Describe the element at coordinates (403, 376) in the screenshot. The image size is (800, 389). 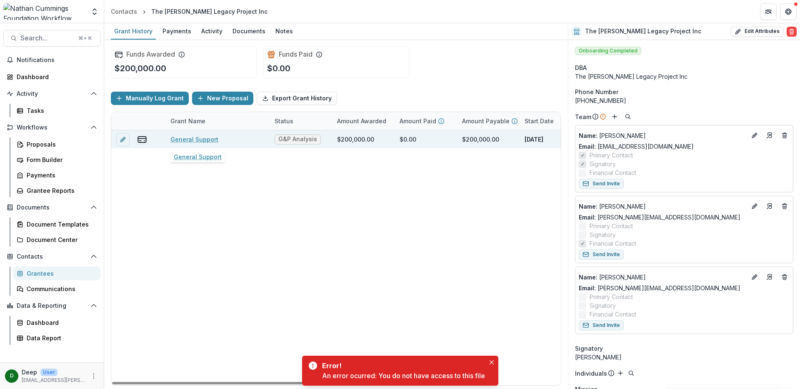
I see `div: An error ocurred: You do not have access to this file` at that location.